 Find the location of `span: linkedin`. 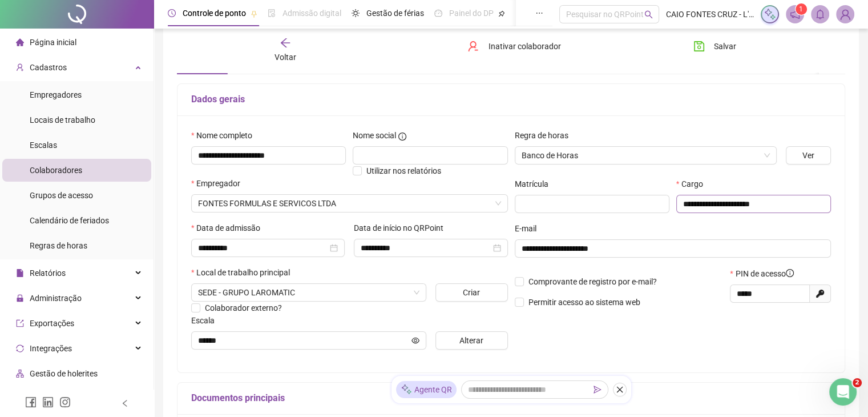

span: linkedin is located at coordinates (48, 402).